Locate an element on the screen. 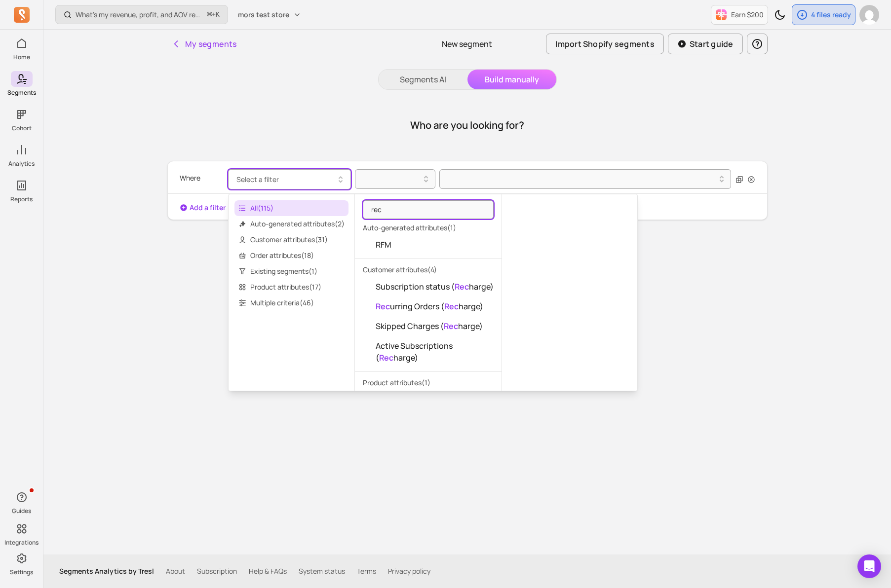  span: Active Subscriptions ( harge) is located at coordinates (434, 352).